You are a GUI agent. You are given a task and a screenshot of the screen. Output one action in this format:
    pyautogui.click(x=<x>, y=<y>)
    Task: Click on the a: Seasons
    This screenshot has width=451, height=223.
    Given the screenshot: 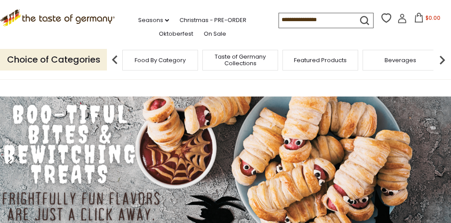 What is the action you would take?
    pyautogui.click(x=154, y=20)
    